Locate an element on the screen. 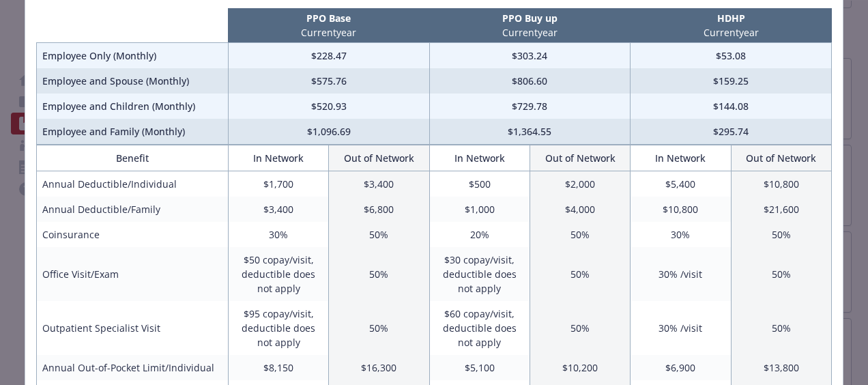 This screenshot has width=868, height=385. th: intentionally left blank is located at coordinates (133, 25).